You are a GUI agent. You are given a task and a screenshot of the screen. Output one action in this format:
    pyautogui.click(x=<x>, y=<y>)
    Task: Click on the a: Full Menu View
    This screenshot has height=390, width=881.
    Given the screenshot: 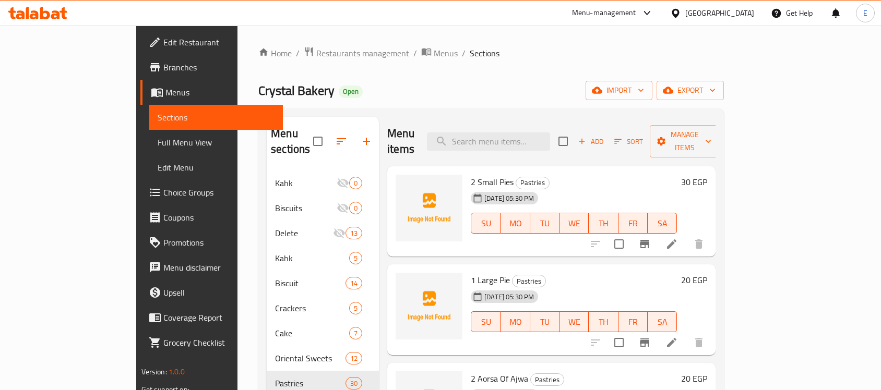 What is the action you would take?
    pyautogui.click(x=216, y=142)
    